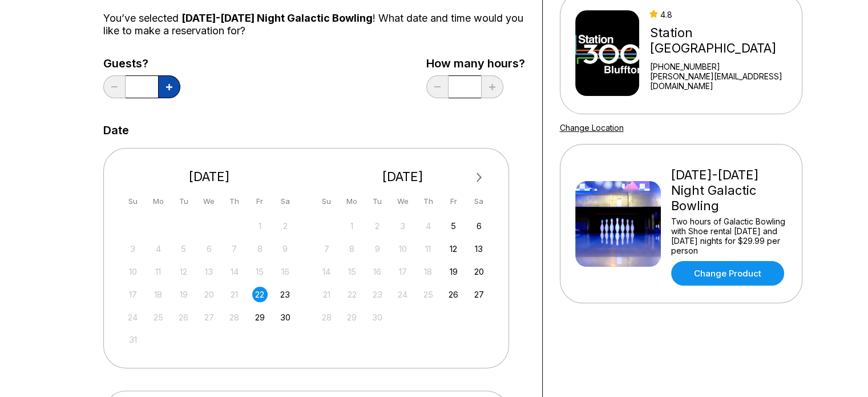 The image size is (868, 397). Describe the element at coordinates (234, 294) in the screenshot. I see `div: Not available Thursday, August 21st, 2025` at that location.